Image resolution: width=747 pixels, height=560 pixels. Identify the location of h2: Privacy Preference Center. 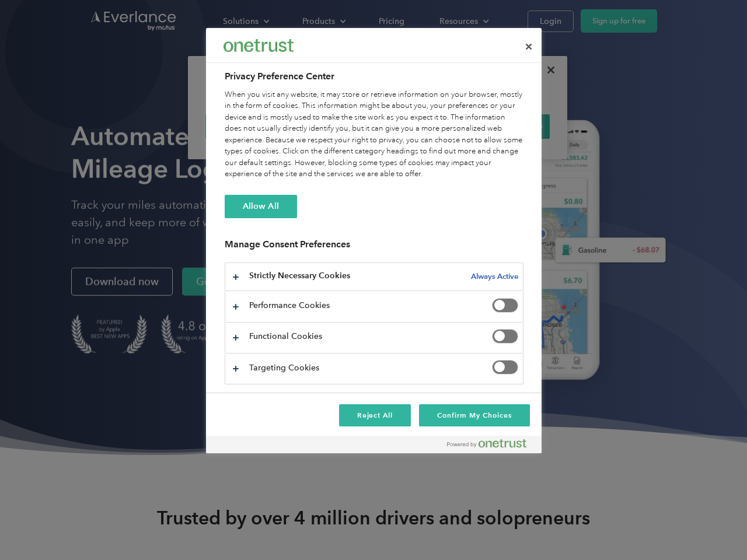
(375, 76).